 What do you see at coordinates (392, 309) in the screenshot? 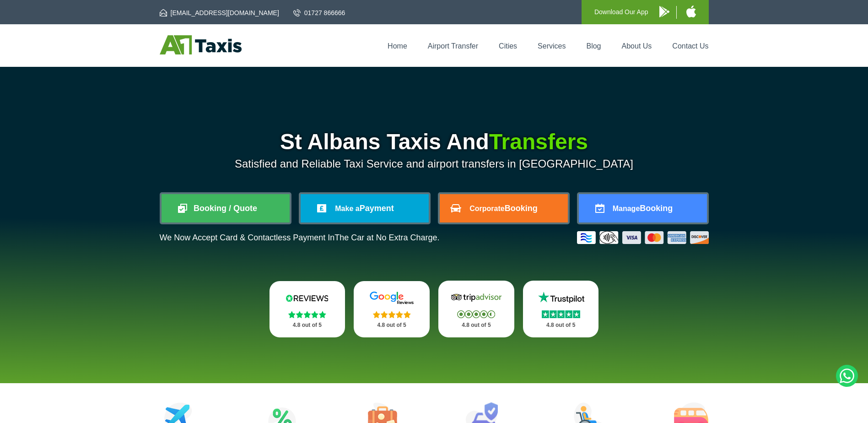
I see `a: Google Stars 4.8 out of 5` at bounding box center [392, 309].